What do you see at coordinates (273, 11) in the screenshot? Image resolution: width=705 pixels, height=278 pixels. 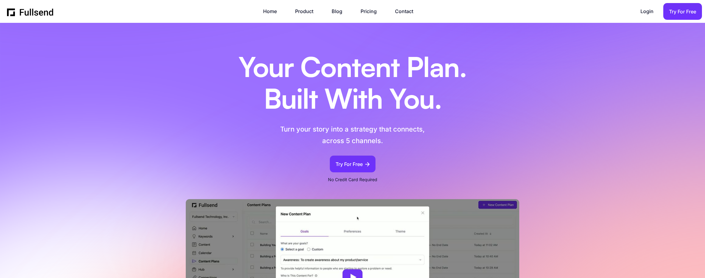 I see `a: Home` at bounding box center [273, 11].